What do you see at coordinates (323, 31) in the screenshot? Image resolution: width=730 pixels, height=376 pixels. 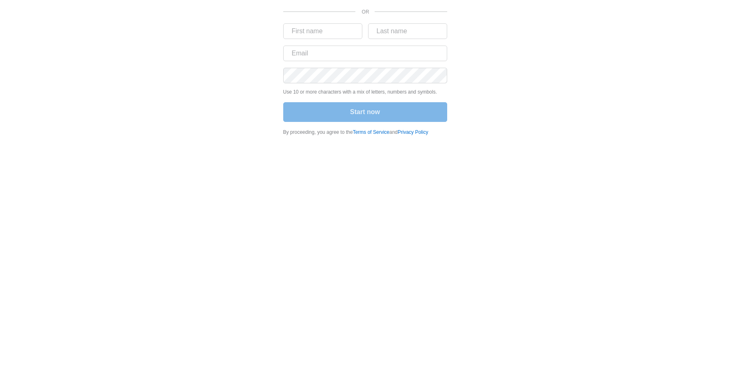 I see `input: First name` at bounding box center [323, 31].